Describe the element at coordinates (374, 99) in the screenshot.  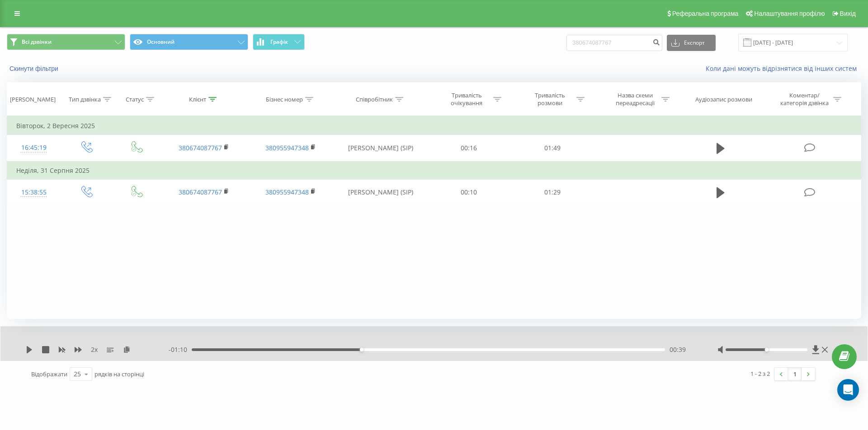
I see `div: Співробітник` at that location.